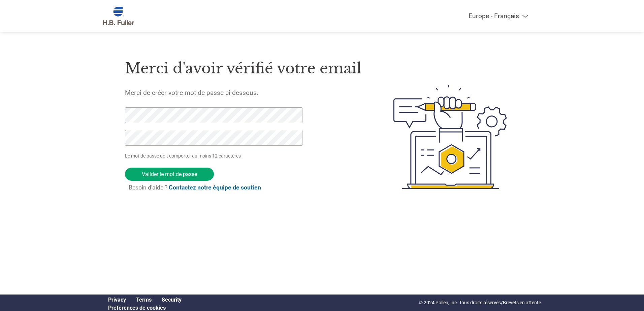 This screenshot has height=311, width=644. What do you see at coordinates (243, 68) in the screenshot?
I see `h1: Merci d'avoir vérifié votre email` at bounding box center [243, 68].